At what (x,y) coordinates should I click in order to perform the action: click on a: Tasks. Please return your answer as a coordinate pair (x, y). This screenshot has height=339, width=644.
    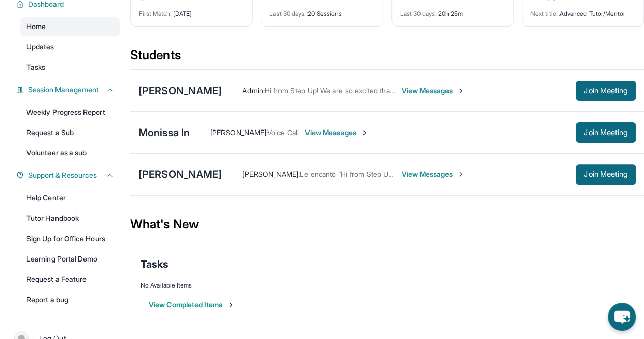
    Looking at the image, I should click on (70, 67).